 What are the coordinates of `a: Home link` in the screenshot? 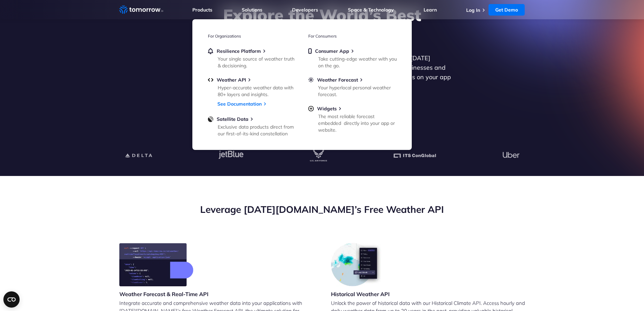 It's located at (141, 10).